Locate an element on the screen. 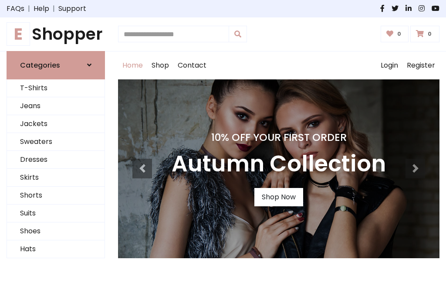 The width and height of the screenshot is (446, 287). a: Jeans is located at coordinates (56, 106).